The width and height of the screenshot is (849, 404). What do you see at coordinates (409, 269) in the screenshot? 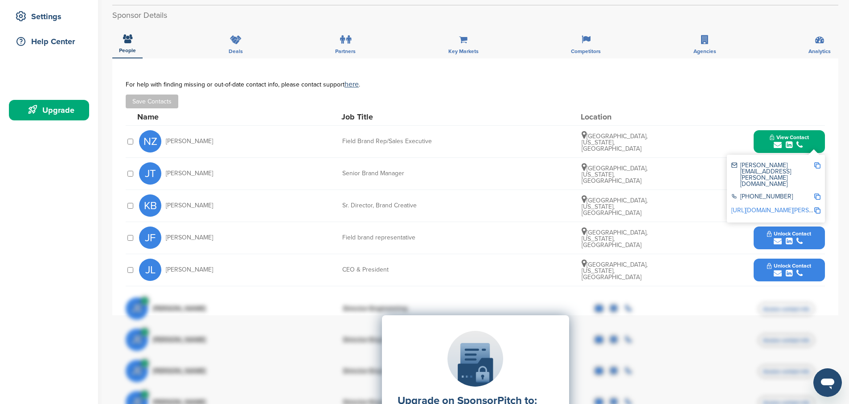
I see `div: CEO & President` at bounding box center [409, 269].